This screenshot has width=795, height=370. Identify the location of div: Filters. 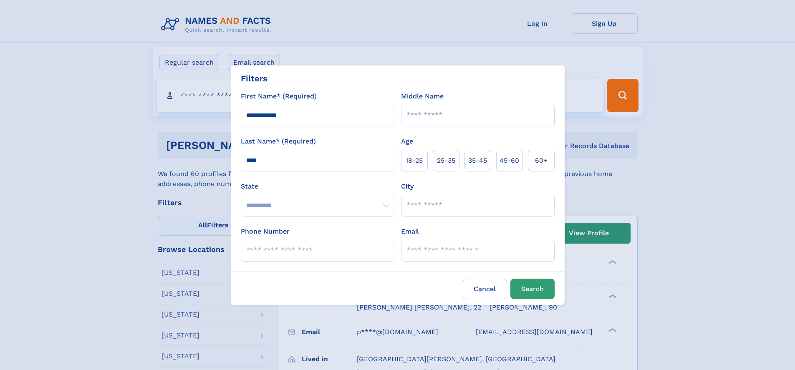
(254, 78).